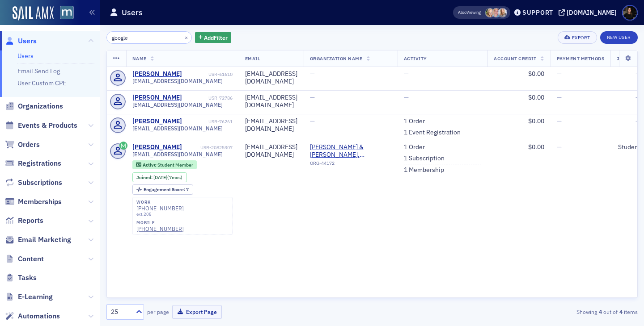 This screenshot has height=326, width=644. Describe the element at coordinates (208, 147) in the screenshot. I see `div: USR-20825307` at that location.